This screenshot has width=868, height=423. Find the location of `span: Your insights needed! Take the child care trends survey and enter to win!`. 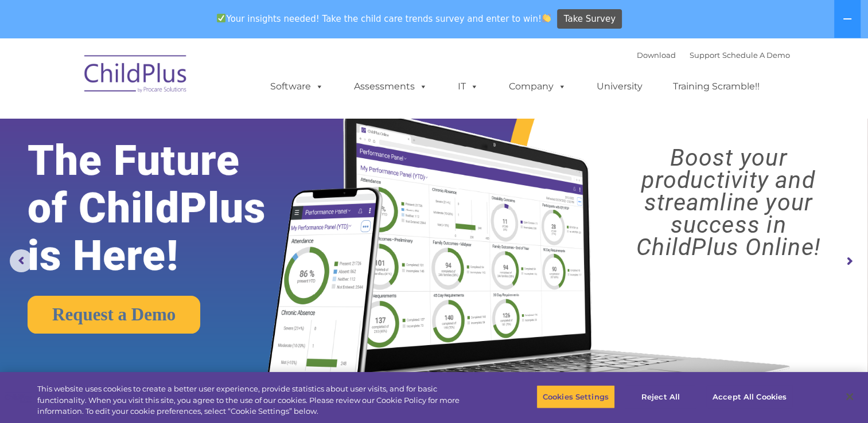

span: Your insights needed! Take the child care trends survey and enter to win! is located at coordinates (384, 18).